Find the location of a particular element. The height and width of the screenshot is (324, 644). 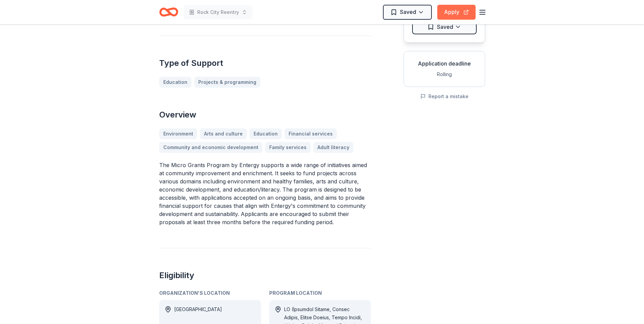

p: The Micro Grants Program by Entergy supports a wide range of initiatives aimed at community impro... is located at coordinates (265, 193).